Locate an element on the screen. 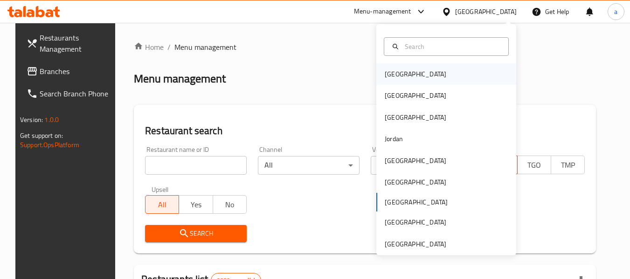 This screenshot has height=279, width=630. input: Search is located at coordinates (452, 47).